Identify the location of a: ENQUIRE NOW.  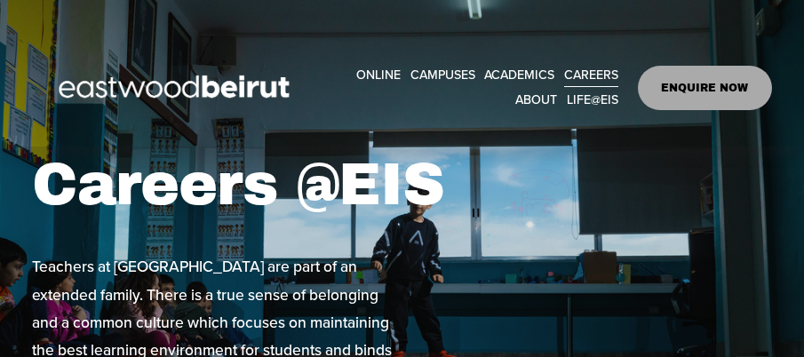
(704, 88).